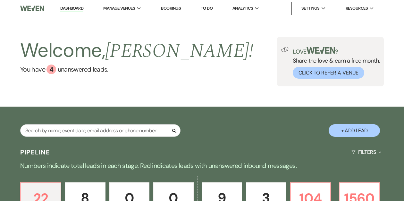 Image resolution: width=404 pixels, height=201 pixels. Describe the element at coordinates (207, 8) in the screenshot. I see `a: To Do` at that location.